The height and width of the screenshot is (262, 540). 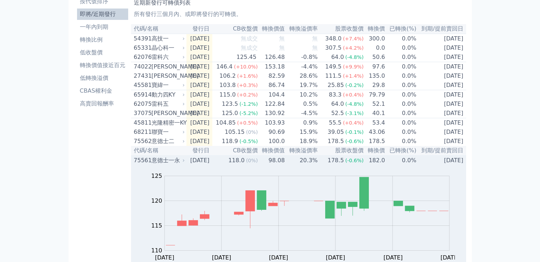 I want to click on td: 53.4, so click(x=374, y=123).